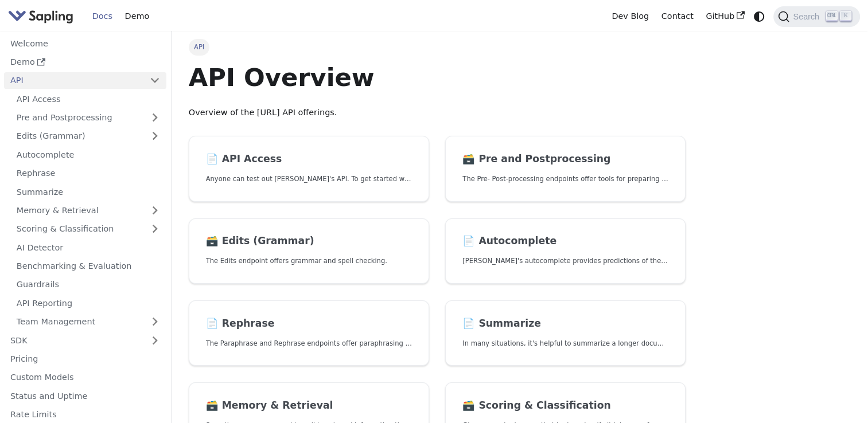 Image resolution: width=868 pixels, height=423 pixels. What do you see at coordinates (309, 406) in the screenshot?
I see `h2: Memory & Retrieval` at bounding box center [309, 406].